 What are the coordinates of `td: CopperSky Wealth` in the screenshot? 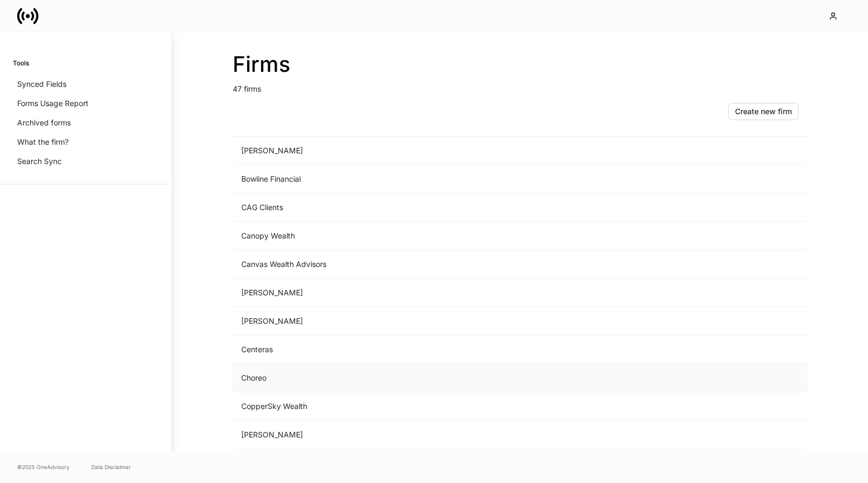 It's located at (431, 406).